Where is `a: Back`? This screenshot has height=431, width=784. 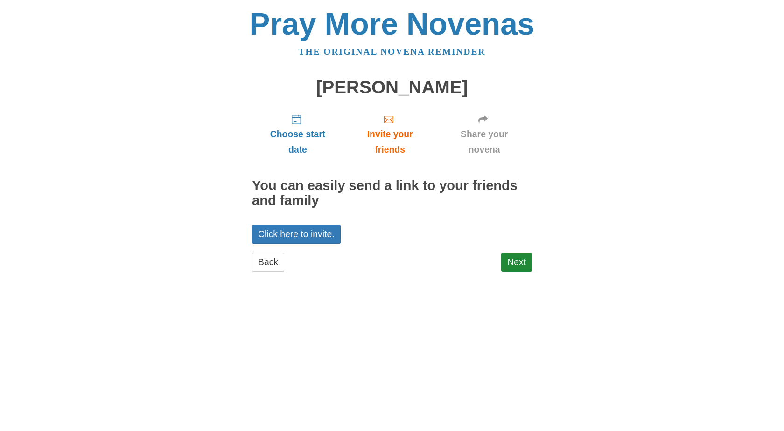
a: Back is located at coordinates (268, 262).